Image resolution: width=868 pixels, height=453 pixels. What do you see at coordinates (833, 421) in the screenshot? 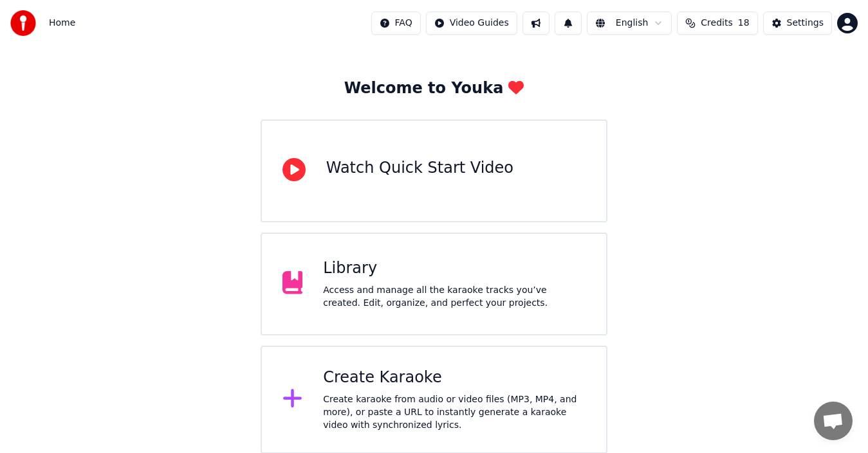
I see `div: Open chat` at bounding box center [833, 421].